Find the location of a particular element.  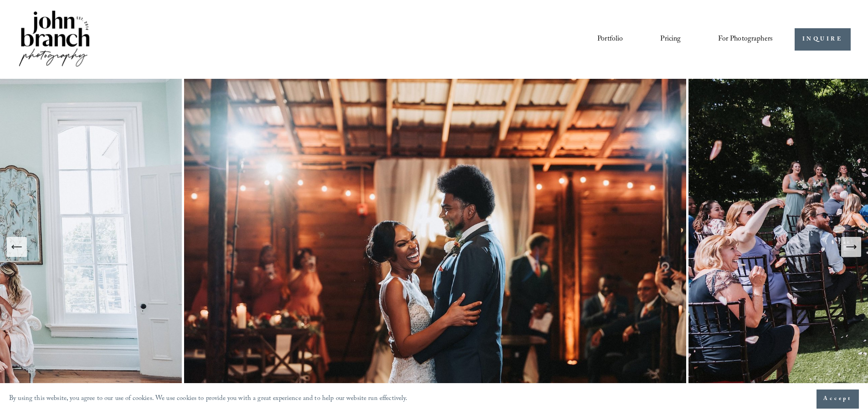

button: Accept is located at coordinates (837, 399).